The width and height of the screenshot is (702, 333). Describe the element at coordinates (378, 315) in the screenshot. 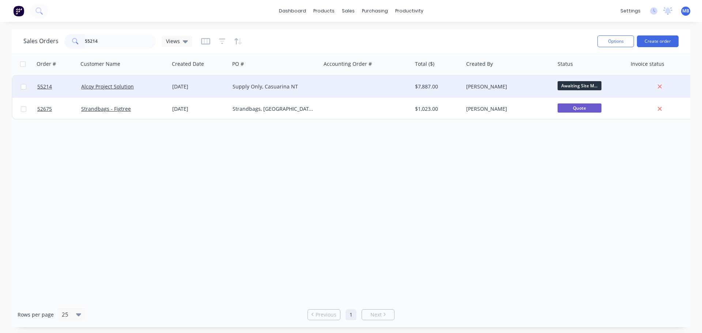

I see `a: Next page` at that location.